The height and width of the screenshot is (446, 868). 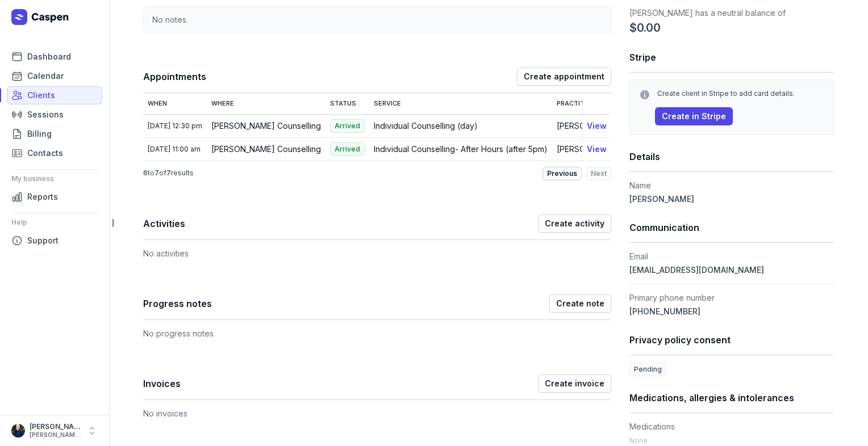 I want to click on span: Support, so click(x=43, y=240).